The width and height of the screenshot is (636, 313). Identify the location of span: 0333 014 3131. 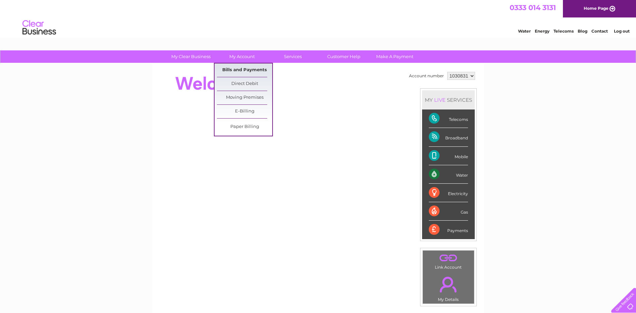
(533, 7).